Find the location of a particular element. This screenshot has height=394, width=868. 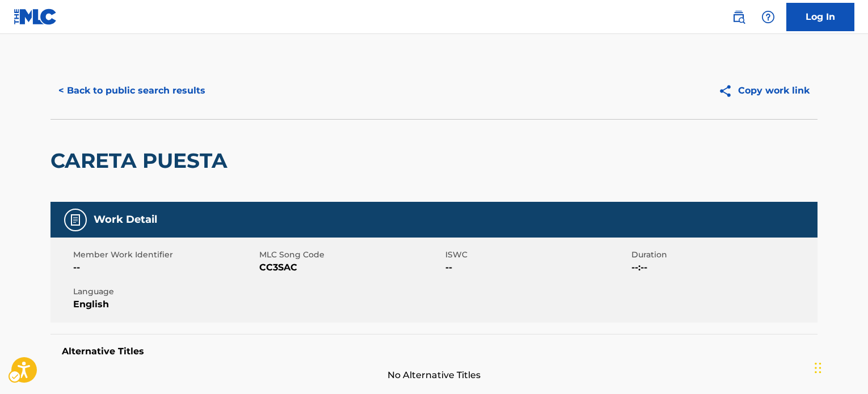

span: English is located at coordinates (164, 304).